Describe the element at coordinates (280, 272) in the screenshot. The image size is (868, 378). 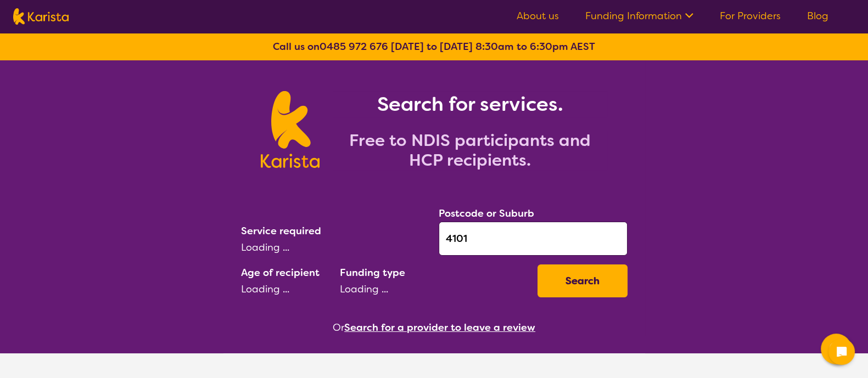
I see `label: Age of recipient` at that location.